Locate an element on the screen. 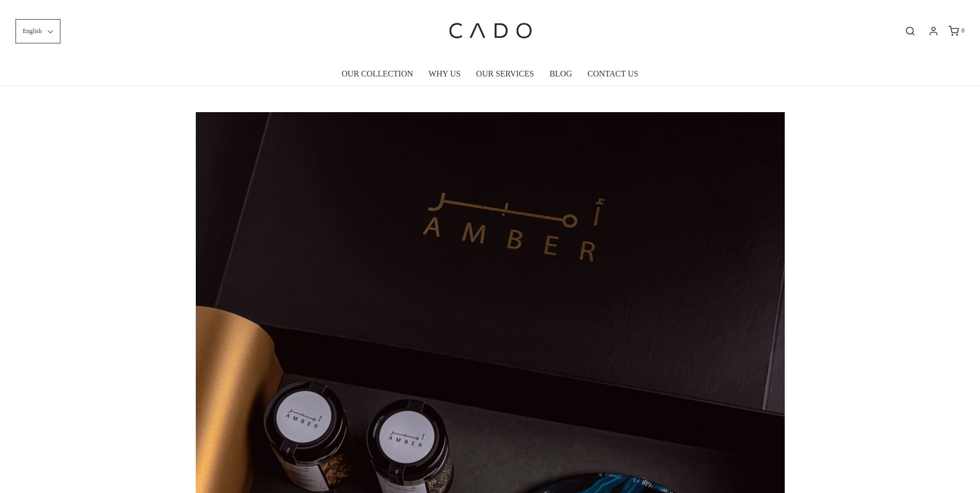  button: Open search bar is located at coordinates (910, 31).